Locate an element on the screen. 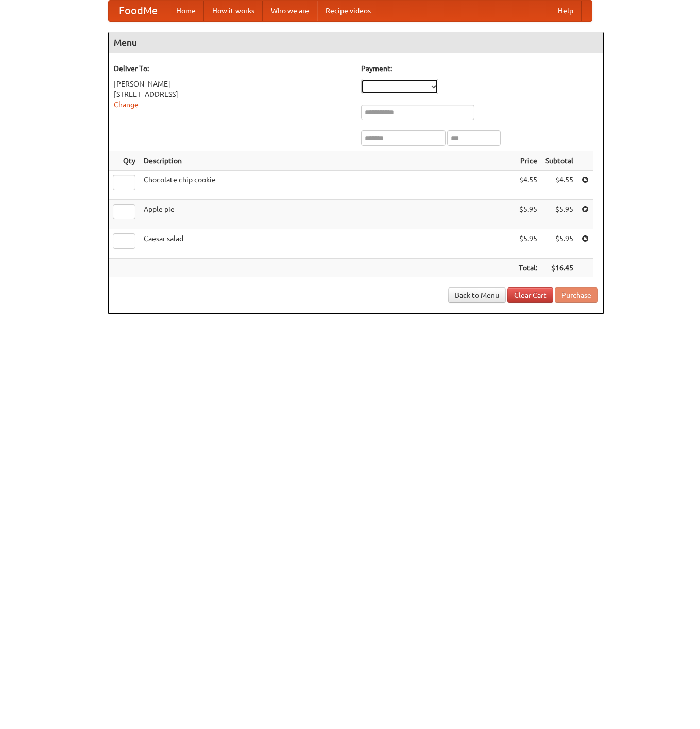  a: Clear Cart is located at coordinates (530, 295).